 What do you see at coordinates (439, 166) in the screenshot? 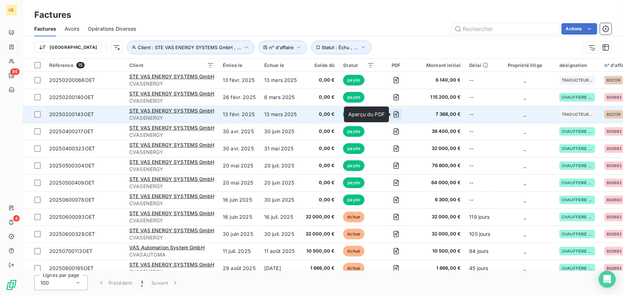
I see `span: 76 800,00 €` at bounding box center [439, 166].